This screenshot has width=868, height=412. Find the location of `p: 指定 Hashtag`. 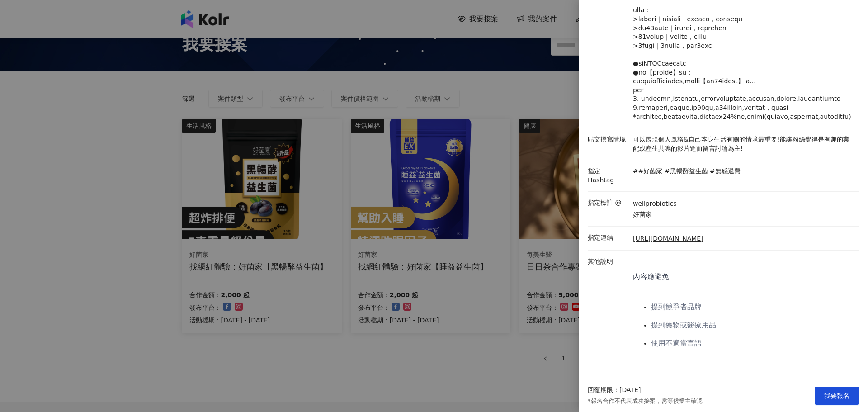

p: 指定 Hashtag is located at coordinates (608, 175).